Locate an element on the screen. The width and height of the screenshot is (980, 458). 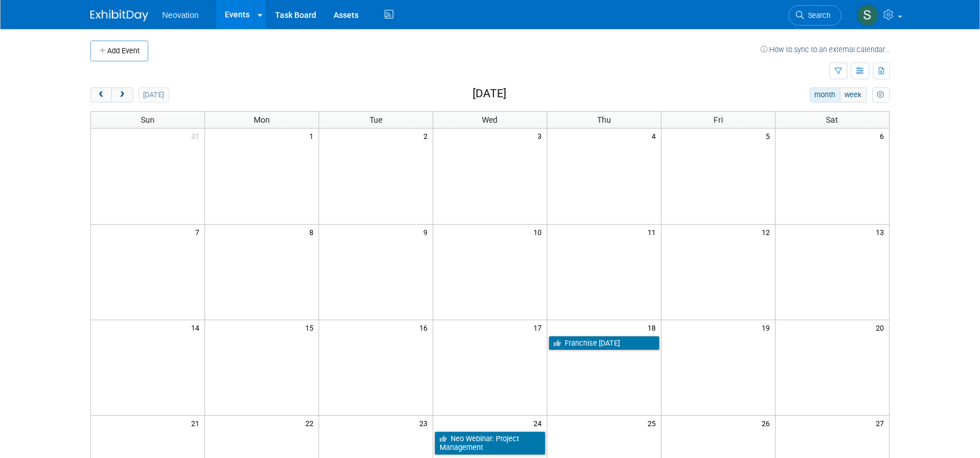
img: Susan Hurrell is located at coordinates (868, 15).